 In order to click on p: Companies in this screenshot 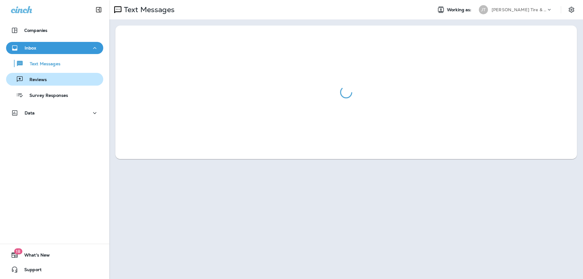, I will do `click(36, 30)`.